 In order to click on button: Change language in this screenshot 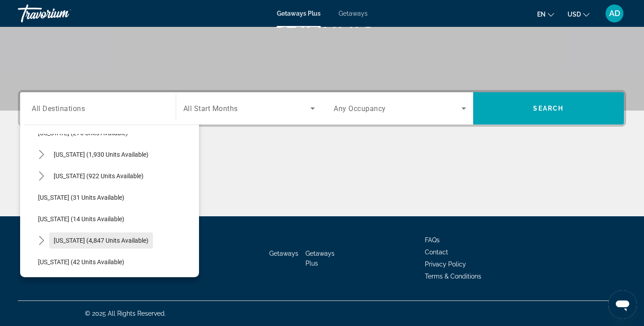, I will do `click(546, 14)`.